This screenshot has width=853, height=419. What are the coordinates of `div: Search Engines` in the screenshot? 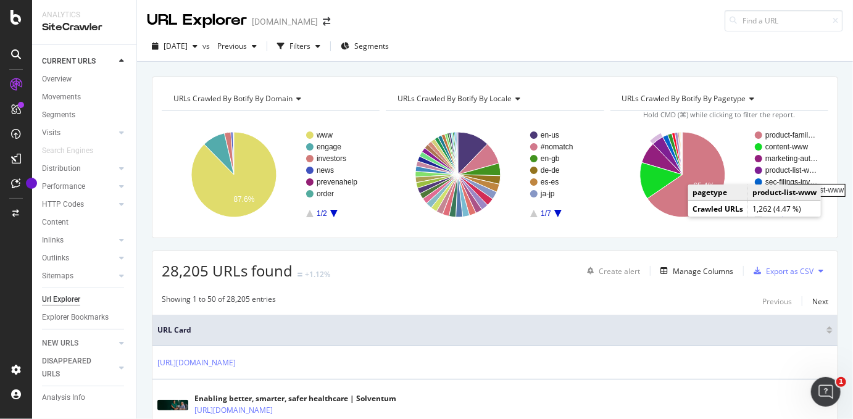 It's located at (67, 151).